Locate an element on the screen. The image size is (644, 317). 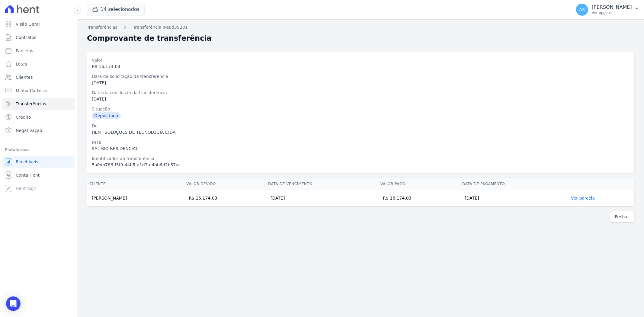
span: AS is located at coordinates (582, 10).